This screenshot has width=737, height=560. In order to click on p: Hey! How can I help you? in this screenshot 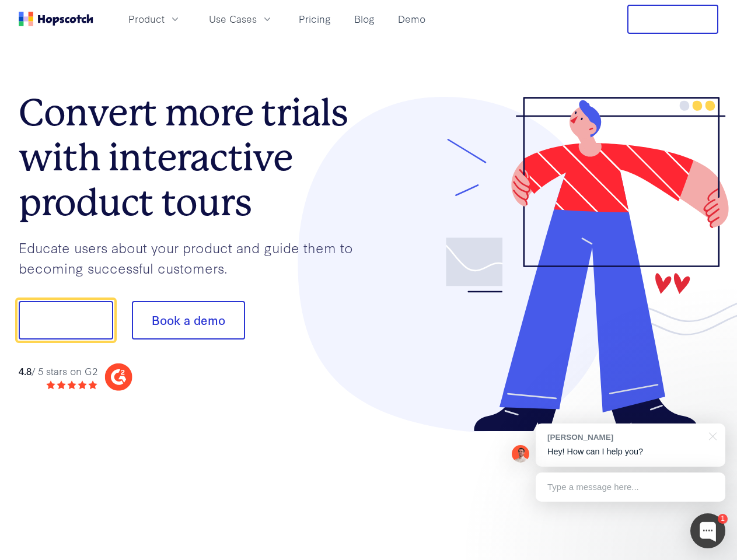, I will do `click(630, 451)`.